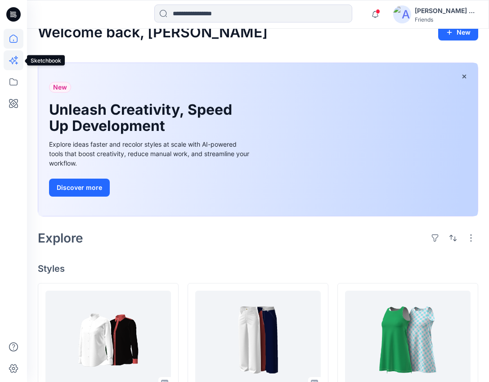 The image size is (489, 382). What do you see at coordinates (458, 32) in the screenshot?
I see `button: New` at bounding box center [458, 32].